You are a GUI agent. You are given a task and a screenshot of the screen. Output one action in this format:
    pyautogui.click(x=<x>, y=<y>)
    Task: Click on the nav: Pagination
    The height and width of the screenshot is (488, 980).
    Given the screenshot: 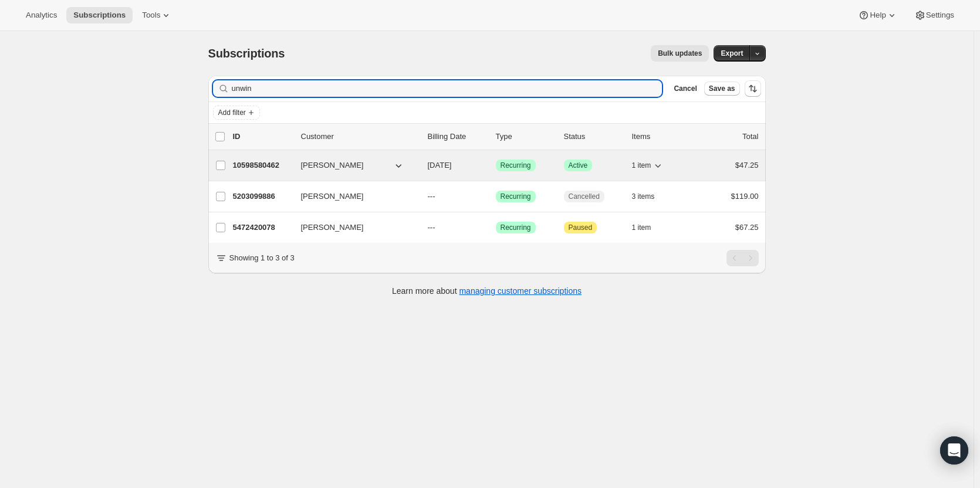 What is the action you would take?
    pyautogui.click(x=742, y=259)
    